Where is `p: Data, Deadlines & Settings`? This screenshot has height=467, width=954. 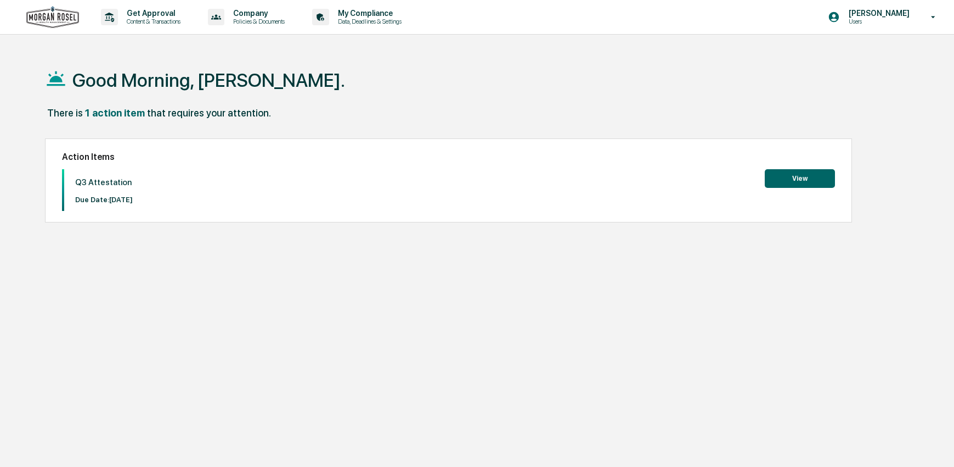
p: Data, Deadlines & Settings is located at coordinates (368, 21).